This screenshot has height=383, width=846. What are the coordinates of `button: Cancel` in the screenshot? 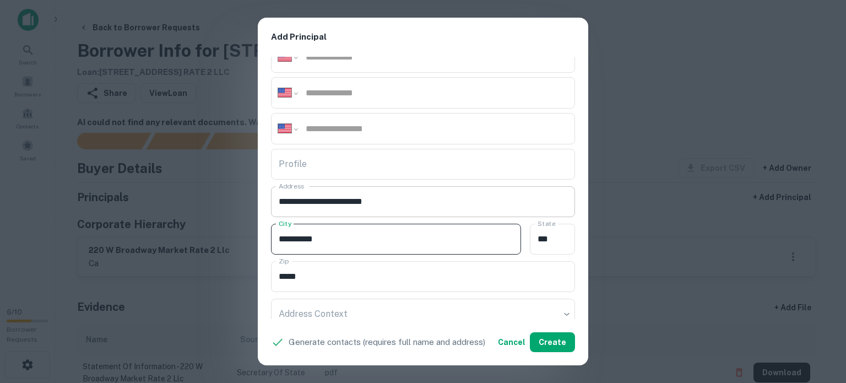 It's located at (511, 342).